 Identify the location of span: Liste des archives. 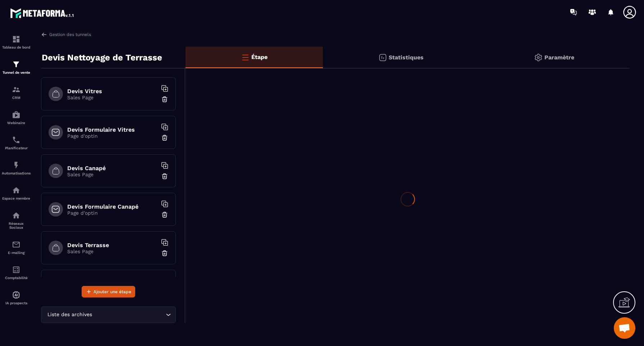
(69, 315).